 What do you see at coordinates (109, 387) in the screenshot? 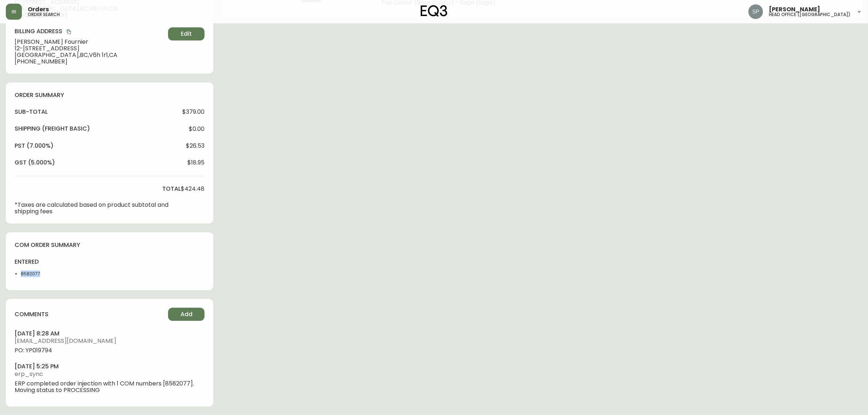
I see `span: ERP completed order injection with 1 COM numbers [8582077]. Moving status to PROCESSING` at bounding box center [109, 387].